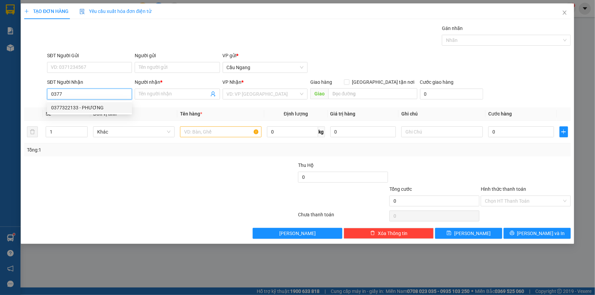  I want to click on button: delete, so click(32, 132).